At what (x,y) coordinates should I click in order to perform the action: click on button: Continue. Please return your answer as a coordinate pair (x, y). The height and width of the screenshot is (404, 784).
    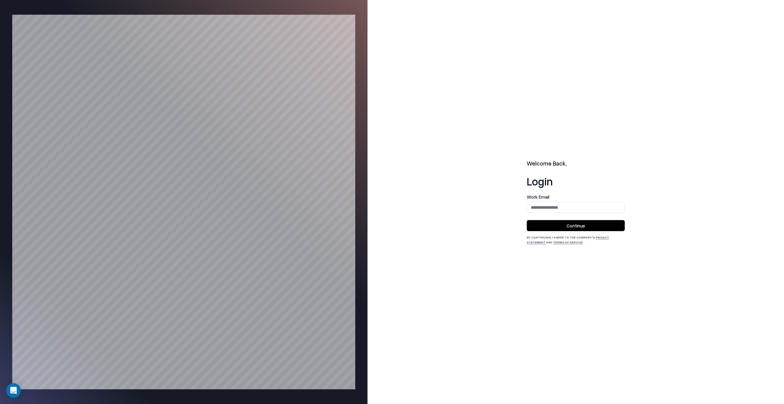
    Looking at the image, I should click on (576, 225).